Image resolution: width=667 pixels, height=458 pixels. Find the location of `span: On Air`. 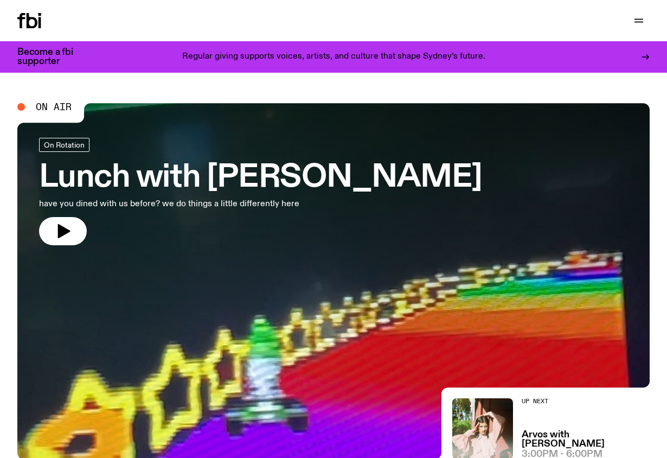

span: On Air is located at coordinates (54, 107).